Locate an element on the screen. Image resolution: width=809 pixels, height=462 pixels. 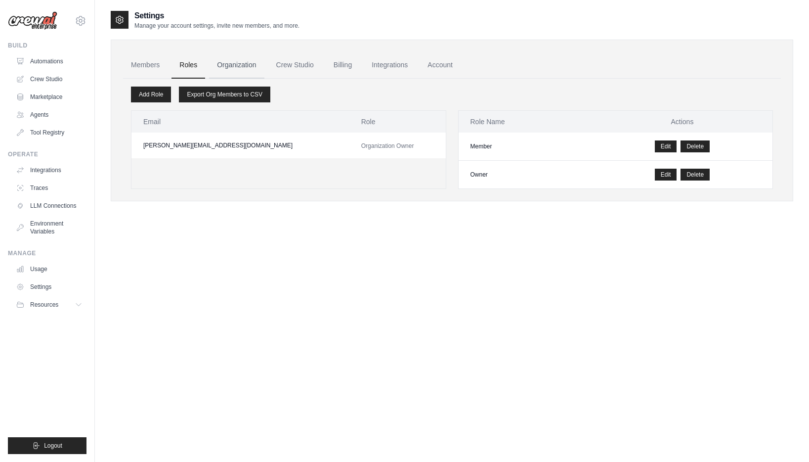
div: Manage is located at coordinates (47, 253).